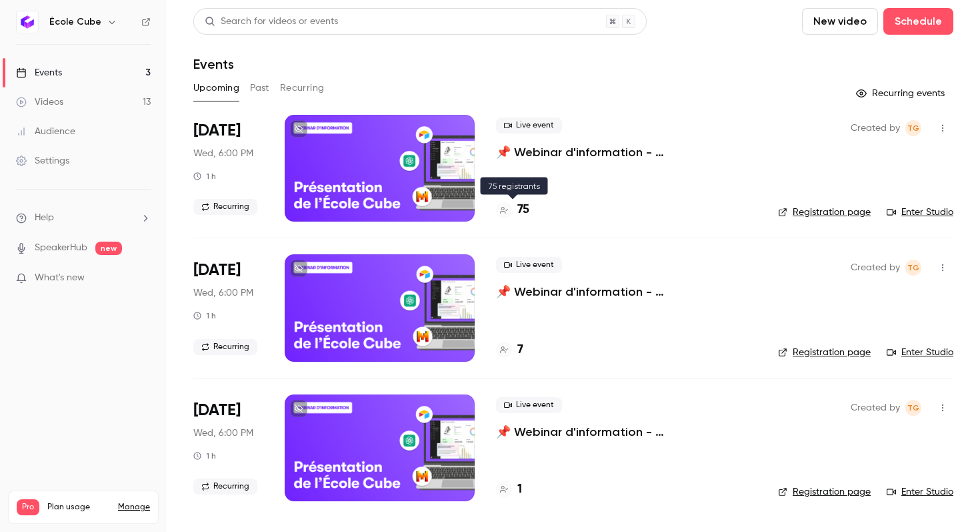 This screenshot has width=980, height=532. Describe the element at coordinates (228, 168) in the screenshot. I see `div: Sep 10 Wed, 6:00 PM (Europe/Paris)` at that location.